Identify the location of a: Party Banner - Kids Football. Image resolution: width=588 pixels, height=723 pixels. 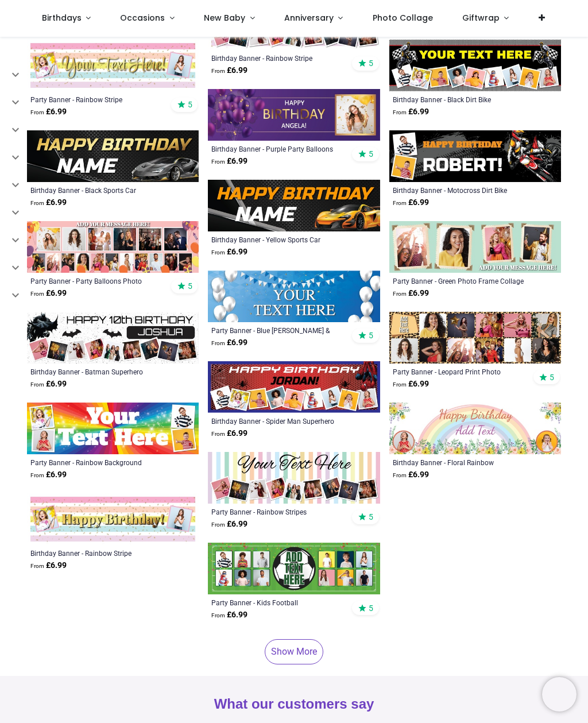
(277, 602).